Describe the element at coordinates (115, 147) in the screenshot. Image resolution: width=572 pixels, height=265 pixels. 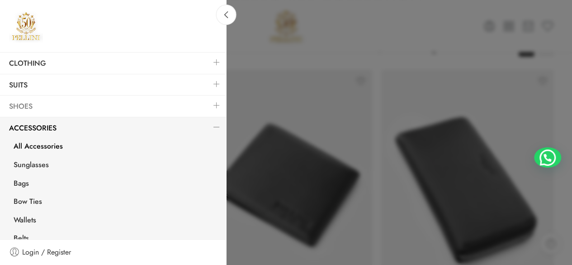
I see `a: All Accessories` at that location.